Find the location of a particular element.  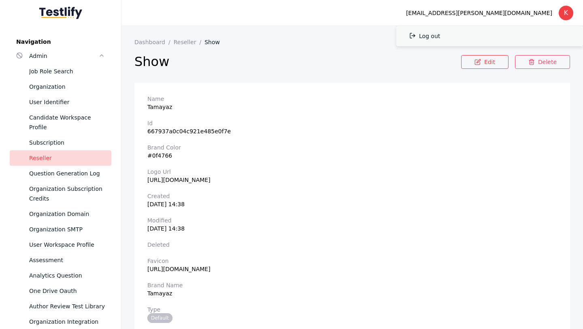

div: User Workspace Profile is located at coordinates (67, 245).